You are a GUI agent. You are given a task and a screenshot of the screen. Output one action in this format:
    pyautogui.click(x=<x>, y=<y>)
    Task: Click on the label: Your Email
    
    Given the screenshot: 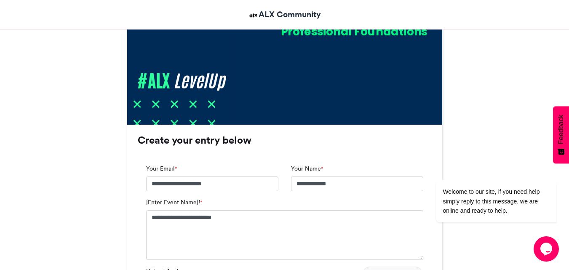 What is the action you would take?
    pyautogui.click(x=161, y=168)
    